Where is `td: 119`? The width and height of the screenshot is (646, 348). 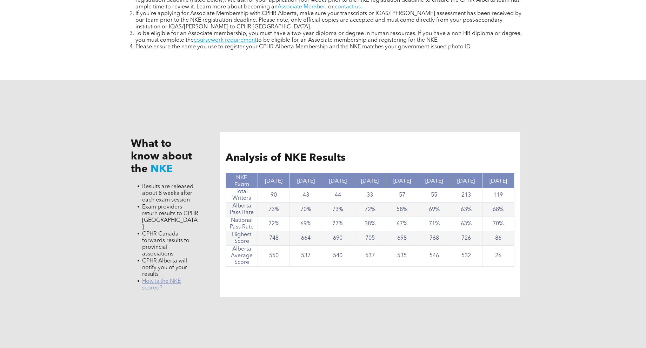 td: 119 is located at coordinates (498, 195).